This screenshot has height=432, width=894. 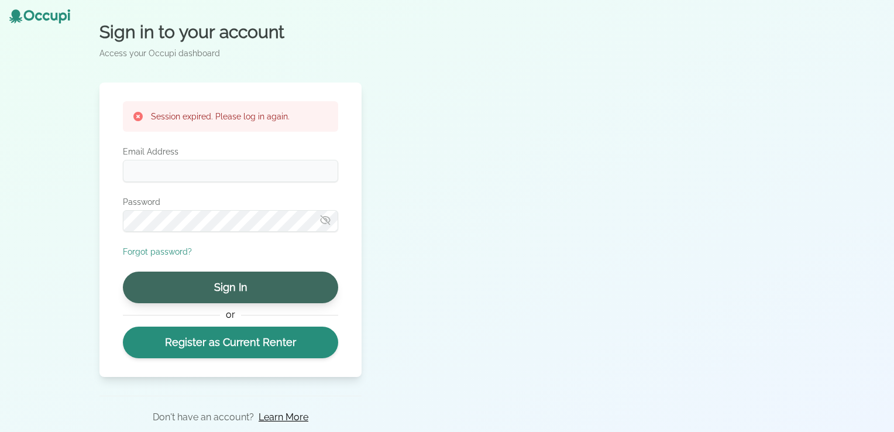 What do you see at coordinates (231, 32) in the screenshot?
I see `h2: Sign in to your account` at bounding box center [231, 32].